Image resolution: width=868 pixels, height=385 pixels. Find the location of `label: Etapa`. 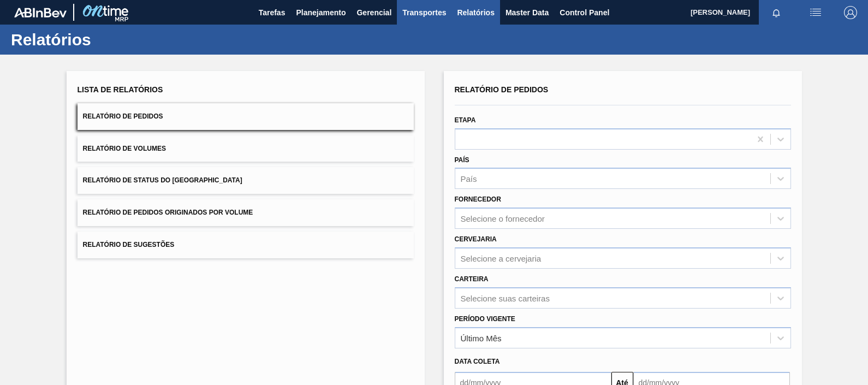

label: Etapa is located at coordinates (465, 120).